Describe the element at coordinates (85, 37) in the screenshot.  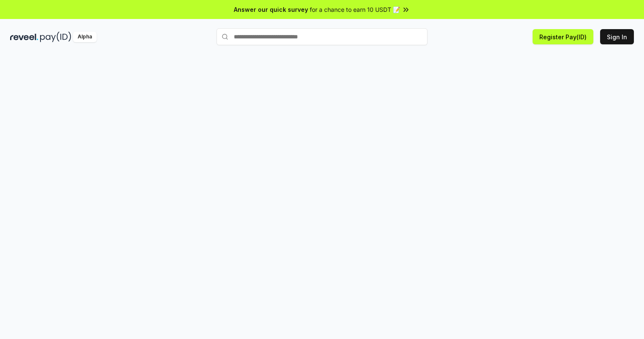
I see `div: Alpha` at that location.